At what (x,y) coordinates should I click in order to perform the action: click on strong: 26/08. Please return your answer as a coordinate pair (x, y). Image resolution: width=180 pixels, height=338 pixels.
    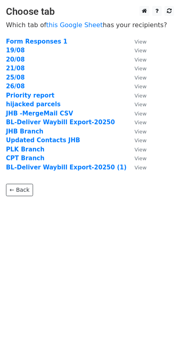
    Looking at the image, I should click on (15, 86).